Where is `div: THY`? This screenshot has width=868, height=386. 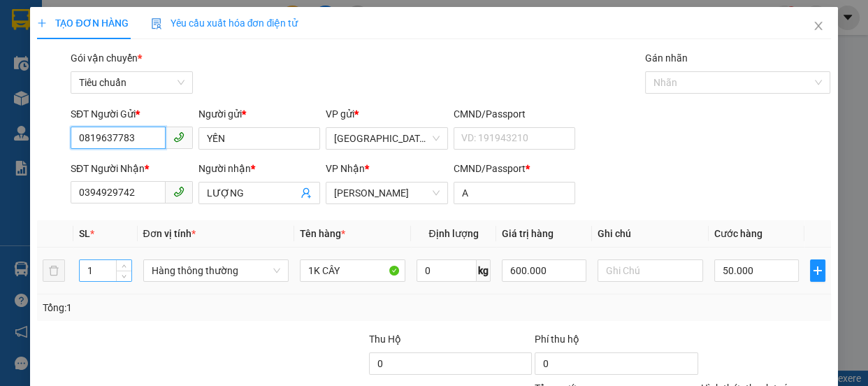 div: THY is located at coordinates (83, 51).